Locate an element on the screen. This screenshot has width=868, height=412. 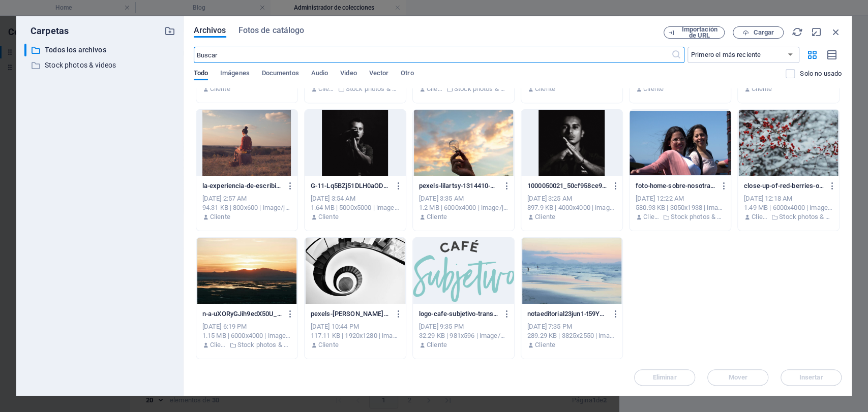
p: logo-cafe-subjetivo-transparente22-7gKLxO8bKOtM87WWkRSQKg.png is located at coordinates (459, 314).